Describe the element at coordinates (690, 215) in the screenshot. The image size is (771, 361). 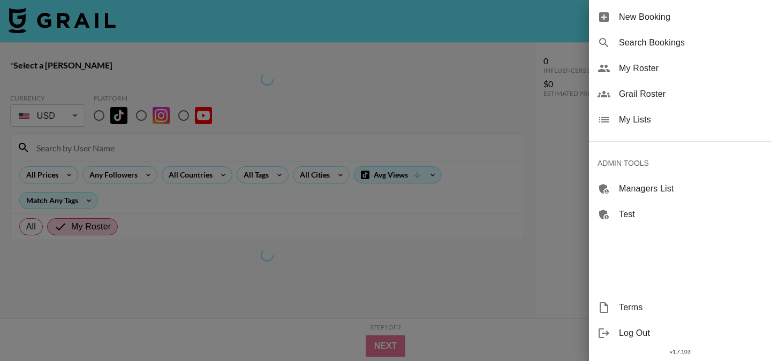
I see `span: Test` at that location.